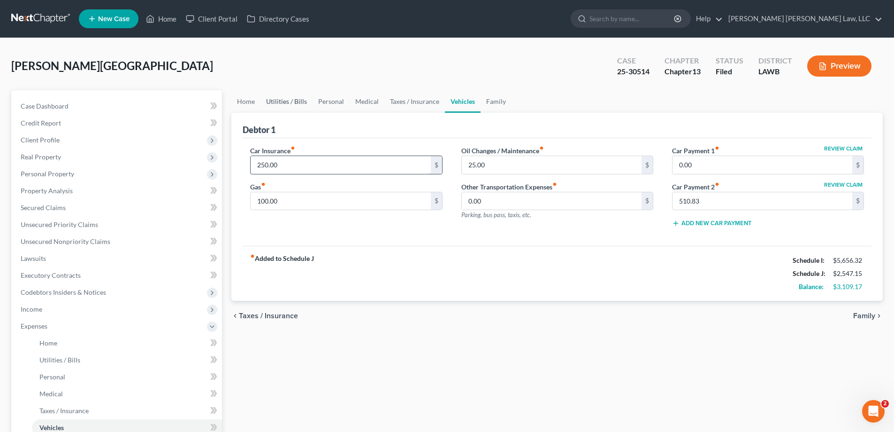  What do you see at coordinates (114, 19) in the screenshot?
I see `span: New Case` at bounding box center [114, 19].